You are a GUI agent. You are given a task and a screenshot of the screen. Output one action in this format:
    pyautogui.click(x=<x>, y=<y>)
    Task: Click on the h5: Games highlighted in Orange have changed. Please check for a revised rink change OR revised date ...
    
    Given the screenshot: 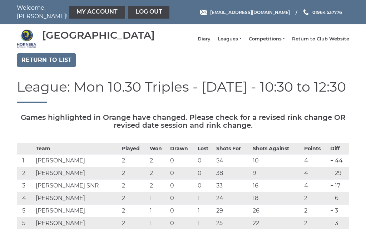 What is the action you would take?
    pyautogui.click(x=183, y=121)
    